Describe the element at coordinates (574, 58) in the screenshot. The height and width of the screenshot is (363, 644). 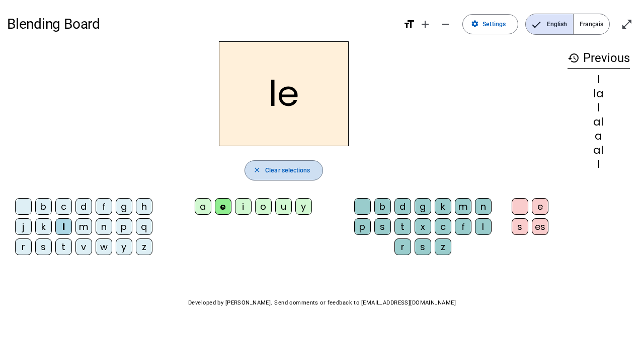
I see `mat-icon: history` at that location.